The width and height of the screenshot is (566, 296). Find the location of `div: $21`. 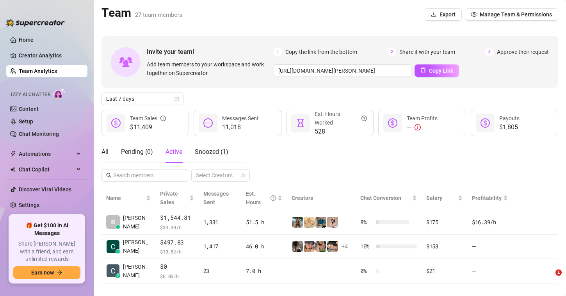

div: $21 is located at coordinates (444, 271).